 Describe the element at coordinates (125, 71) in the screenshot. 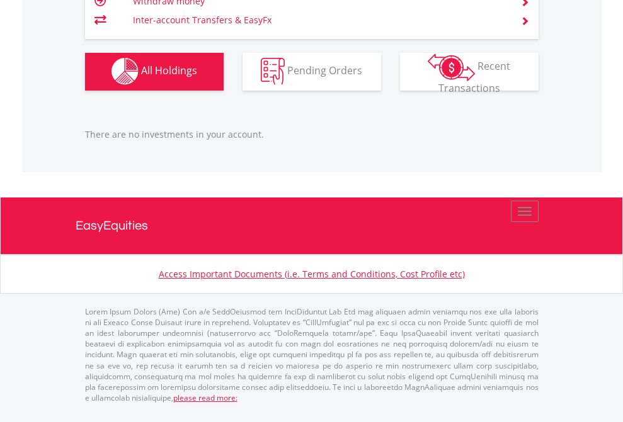

I see `img: holdings-wht.png` at that location.